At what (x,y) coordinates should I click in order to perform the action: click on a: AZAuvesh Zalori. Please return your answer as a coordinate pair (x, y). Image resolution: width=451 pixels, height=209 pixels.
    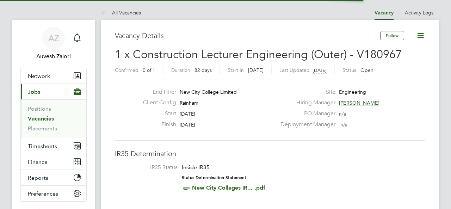
    Looking at the image, I should click on (54, 44).